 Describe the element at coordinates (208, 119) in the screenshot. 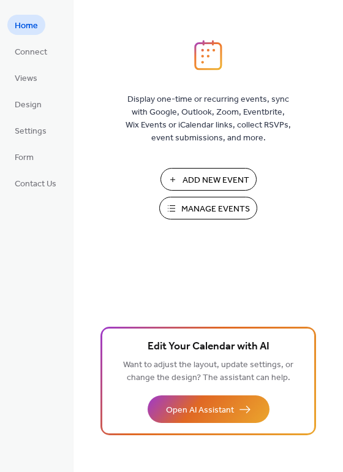

I see `span: Display one-time or recurring events, sync with Google, Outlook, Zoom, Eventbrite, Wix Events or ...` at that location.